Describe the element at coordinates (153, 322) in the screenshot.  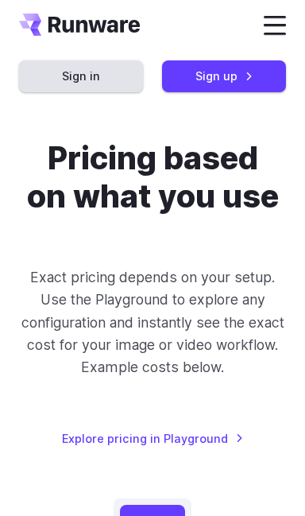
I see `p: Exact pricing depends on your setup. Use the Playground to explore any configuration and instantl...` at that location.